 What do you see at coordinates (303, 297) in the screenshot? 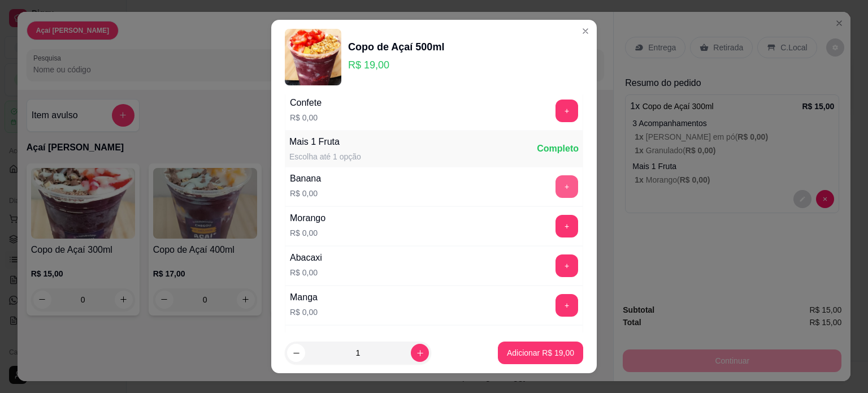
I see `div: Manga` at bounding box center [303, 297].